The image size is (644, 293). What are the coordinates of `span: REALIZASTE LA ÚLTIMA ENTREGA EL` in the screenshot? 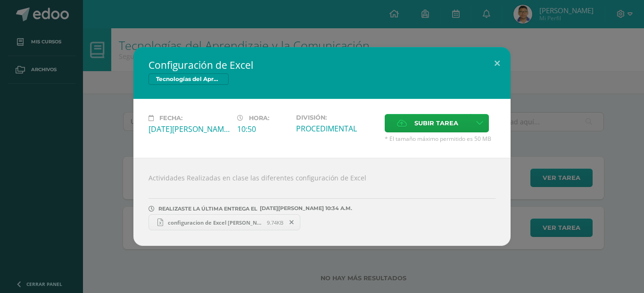 It's located at (208, 209).